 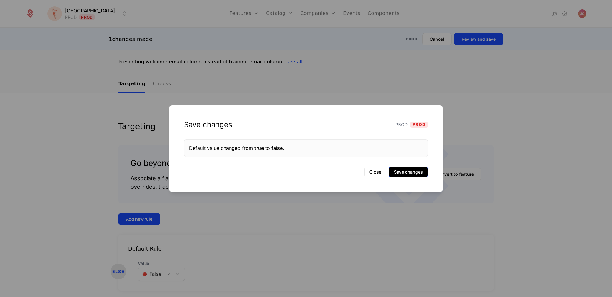 What do you see at coordinates (306, 148) in the screenshot?
I see `div: Default value changed from to .` at bounding box center [306, 148].